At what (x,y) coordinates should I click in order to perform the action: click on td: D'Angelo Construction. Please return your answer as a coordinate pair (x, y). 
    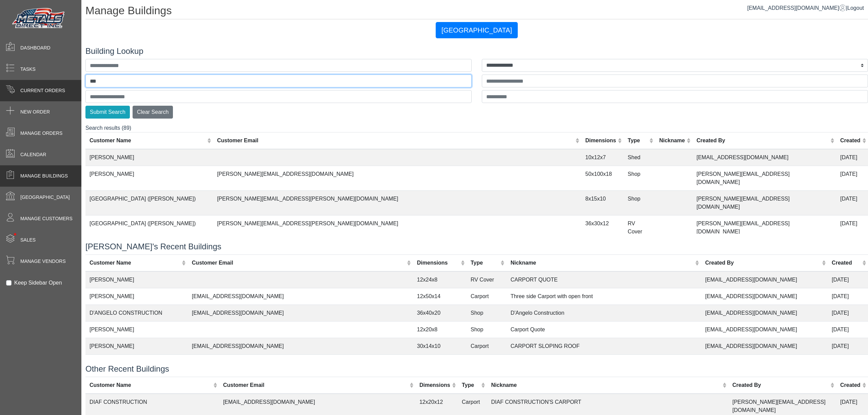
    Looking at the image, I should click on (604, 313).